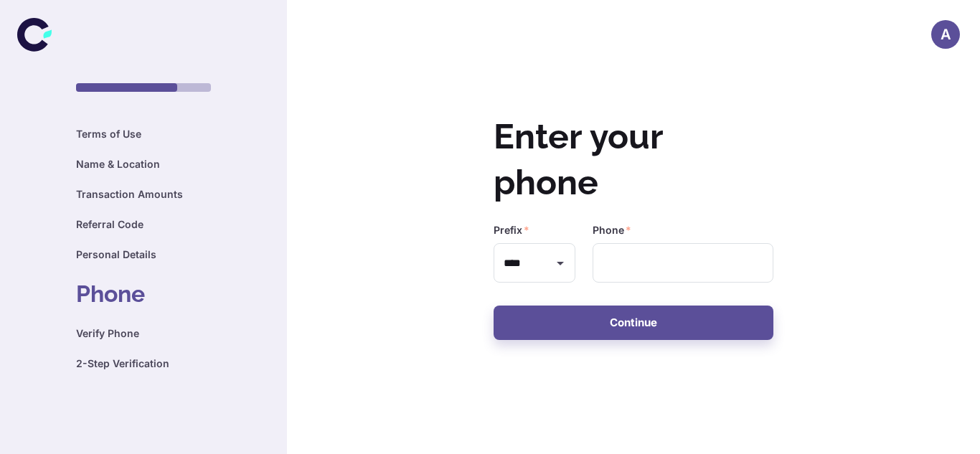 The image size is (980, 454). What do you see at coordinates (143, 195) in the screenshot?
I see `h6: Transaction Amounts` at bounding box center [143, 195].